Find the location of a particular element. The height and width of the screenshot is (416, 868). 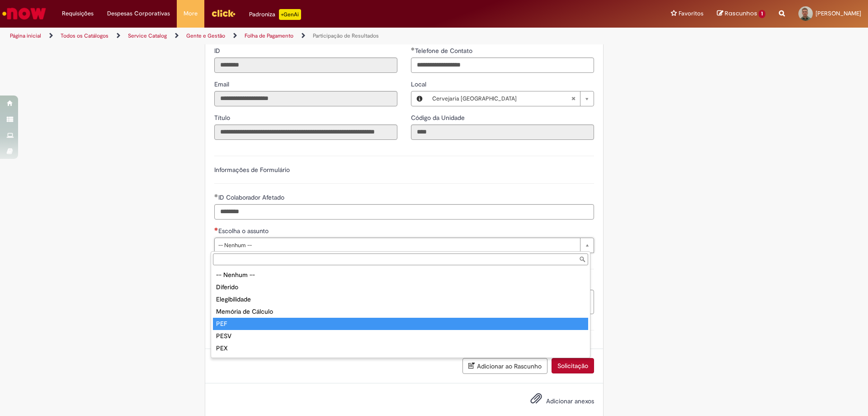

div: PEF is located at coordinates (400, 324).